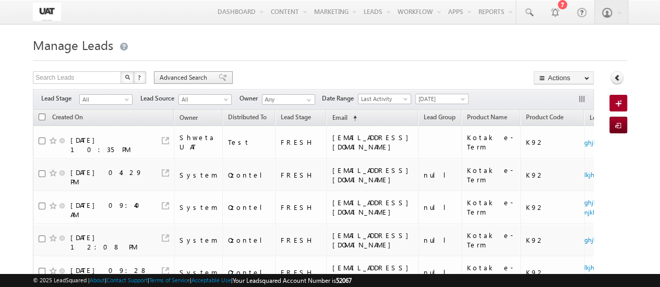  Describe the element at coordinates (544, 118) in the screenshot. I see `a: Product Code` at that location.